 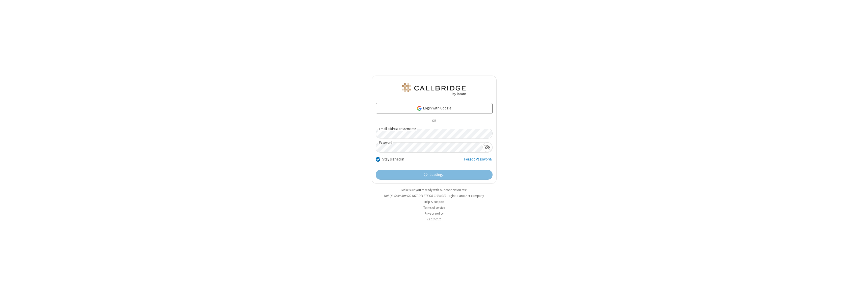 What do you see at coordinates (434, 121) in the screenshot?
I see `span: OR` at bounding box center [434, 121].